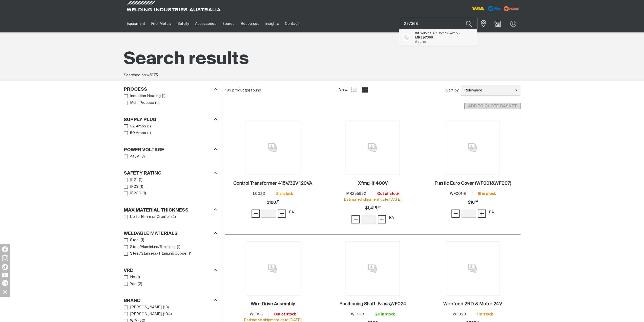 The width and height of the screenshot is (644, 322). I want to click on a: 50 Amps, so click(135, 133).